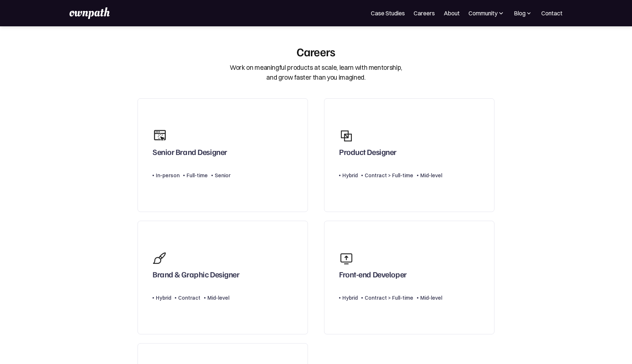  I want to click on a: Product DesignerHybridContract > Full-timeMid-level, so click(410, 155).